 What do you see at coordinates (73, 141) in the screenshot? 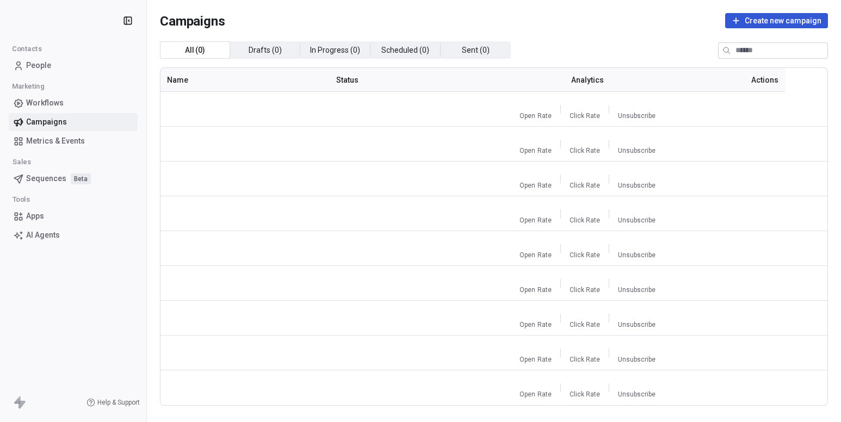
I see `a: Metrics & Events` at bounding box center [73, 141].